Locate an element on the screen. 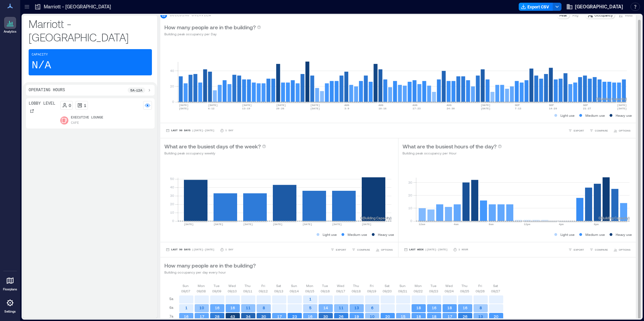 The image size is (644, 321). text: 15 is located at coordinates (403, 317).